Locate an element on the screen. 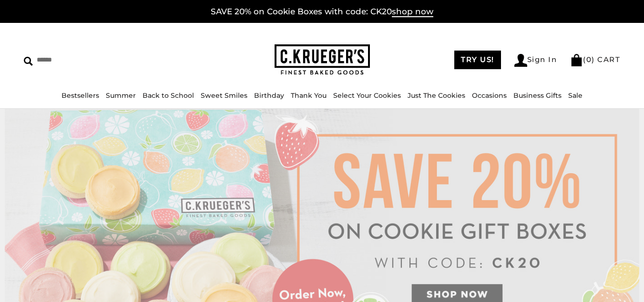  span: 0 is located at coordinates (589, 60).